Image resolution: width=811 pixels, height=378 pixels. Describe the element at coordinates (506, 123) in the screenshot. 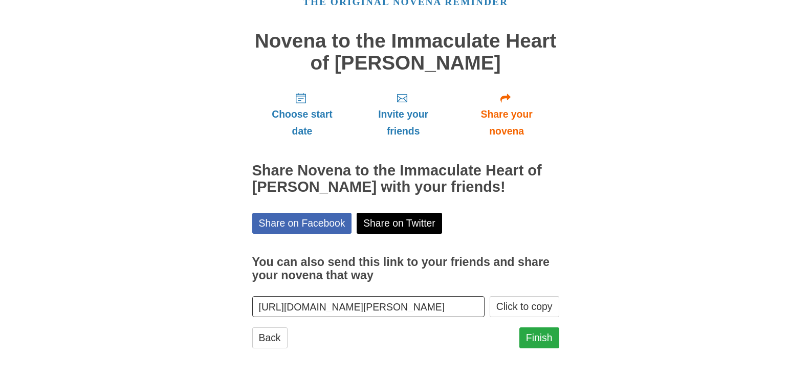

I see `span: Share your novena` at that location.